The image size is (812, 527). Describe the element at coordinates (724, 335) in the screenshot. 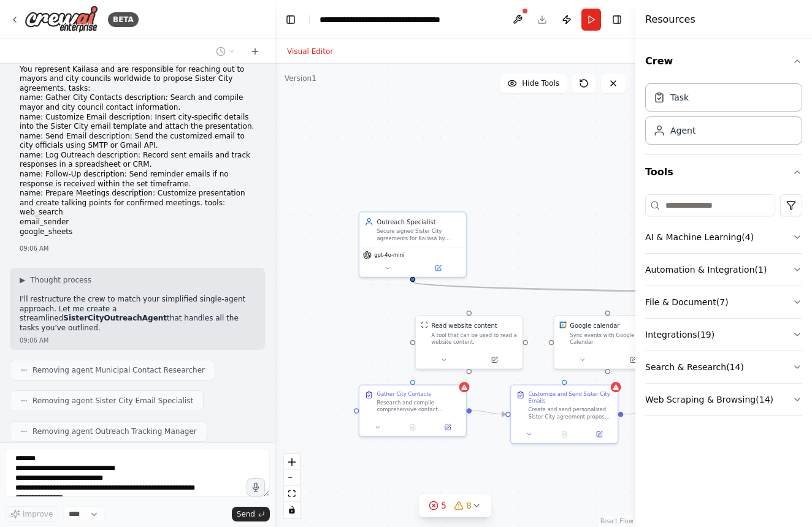

I see `button: Integrations(19)` at that location.